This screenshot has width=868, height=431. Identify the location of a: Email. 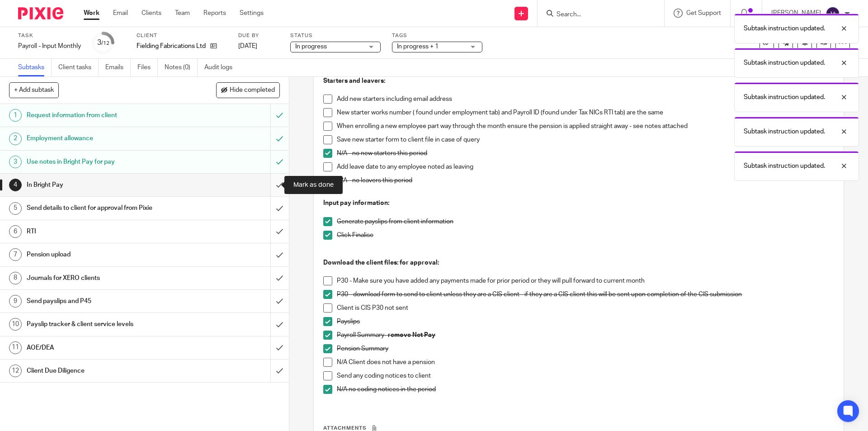
(120, 13).